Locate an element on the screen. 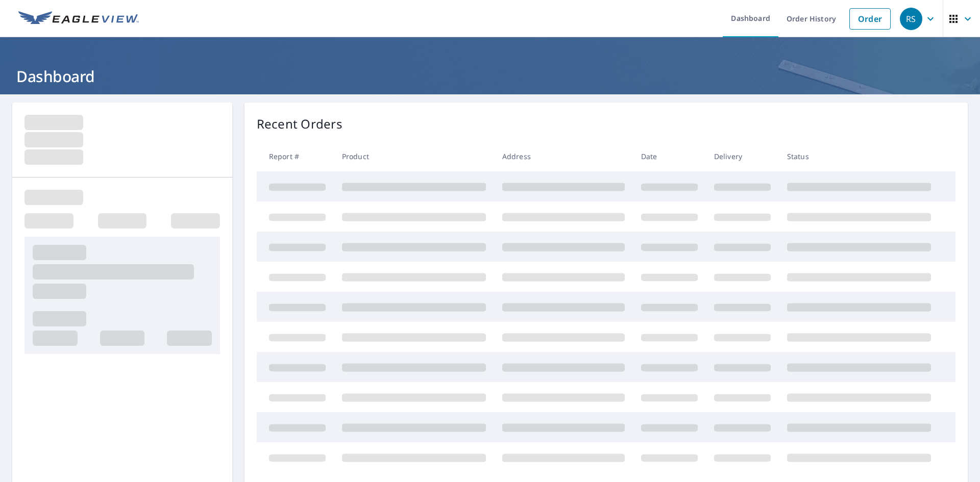 This screenshot has height=482, width=980. th: Status is located at coordinates (859, 156).